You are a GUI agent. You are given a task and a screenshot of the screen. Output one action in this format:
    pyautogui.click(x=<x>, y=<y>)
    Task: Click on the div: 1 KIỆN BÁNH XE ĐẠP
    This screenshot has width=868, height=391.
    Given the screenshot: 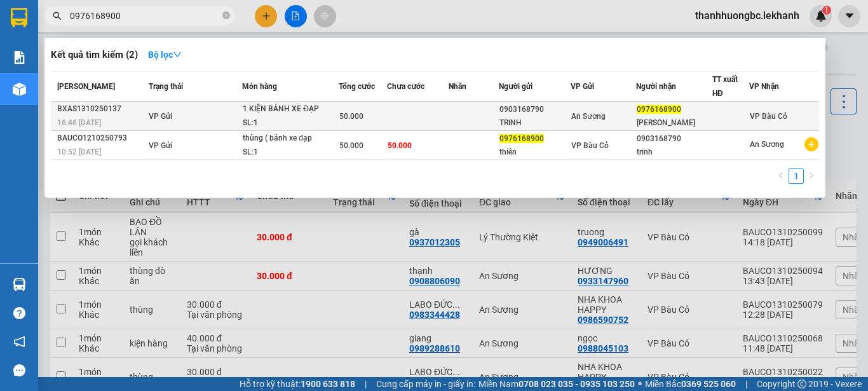 What is the action you would take?
    pyautogui.click(x=290, y=110)
    